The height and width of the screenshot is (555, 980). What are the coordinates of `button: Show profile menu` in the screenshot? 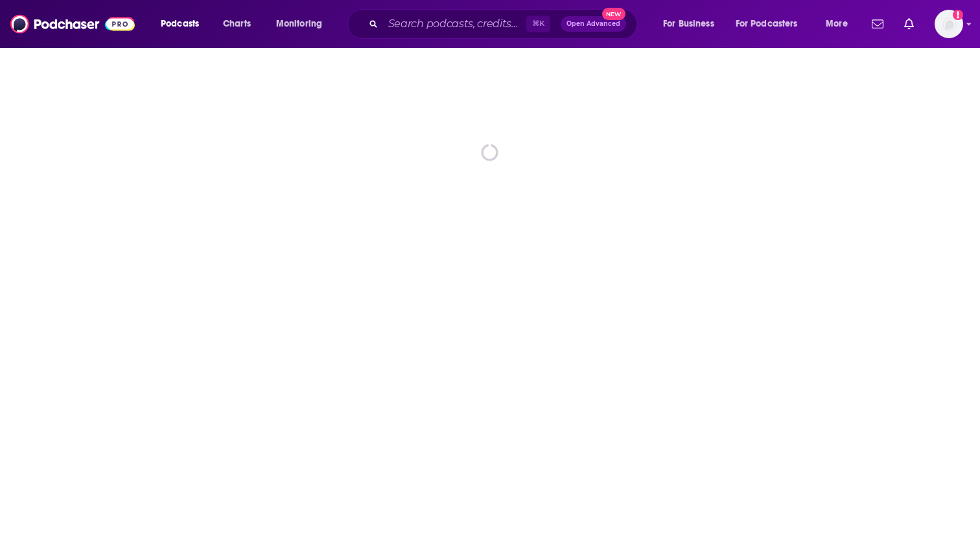 It's located at (948, 24).